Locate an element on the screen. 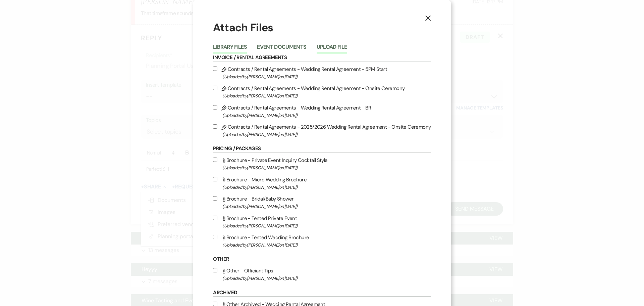 The width and height of the screenshot is (644, 306). label: Contracts / Rental Agreements - 2025/2026 Wedding Rental Agreement - Onsite Ceremony is located at coordinates (322, 130).